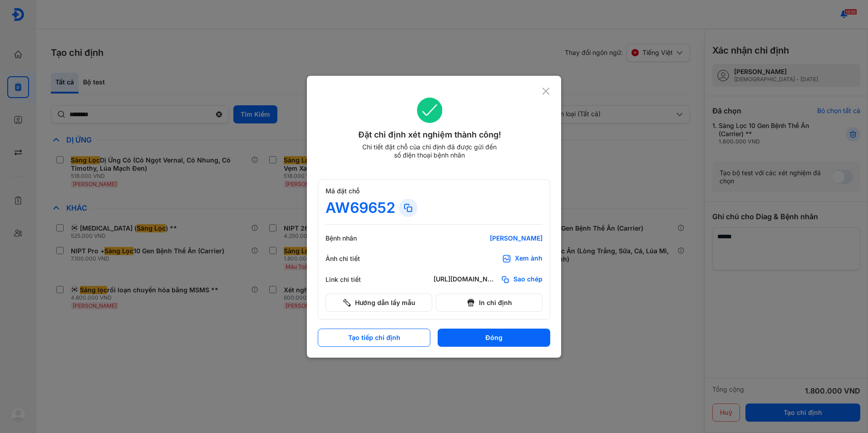 The height and width of the screenshot is (433, 868). What do you see at coordinates (374, 337) in the screenshot?
I see `button: Tạo tiếp chỉ định` at bounding box center [374, 337].